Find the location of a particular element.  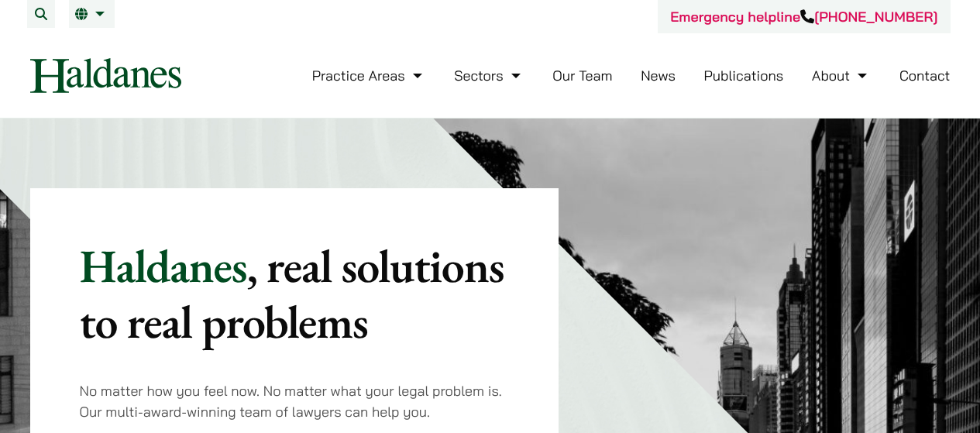

p: Haldanes is located at coordinates (294, 293).